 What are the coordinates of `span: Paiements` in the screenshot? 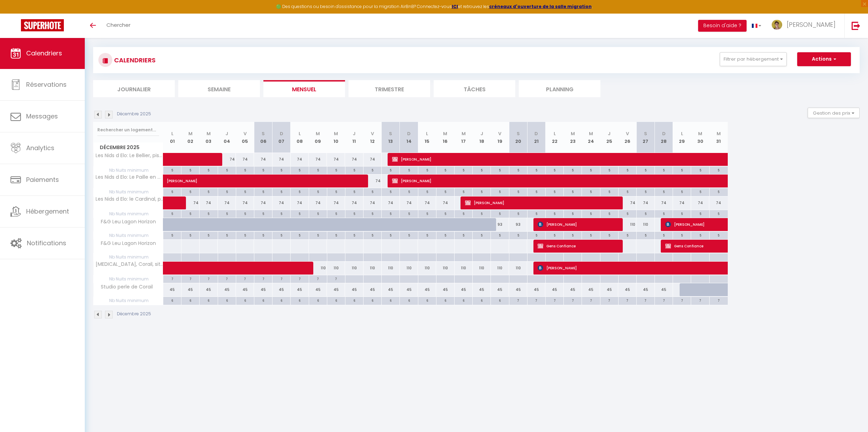 It's located at (43, 180).